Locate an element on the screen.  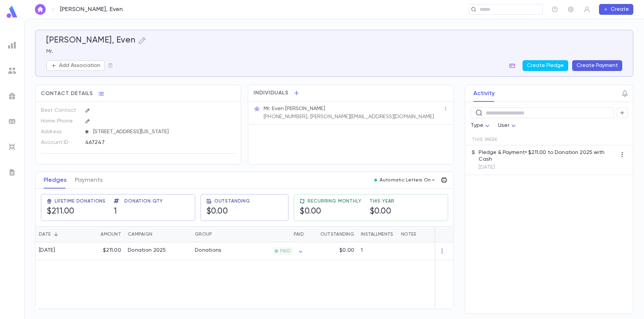
button: Automatic Letters On is located at coordinates (405, 180).